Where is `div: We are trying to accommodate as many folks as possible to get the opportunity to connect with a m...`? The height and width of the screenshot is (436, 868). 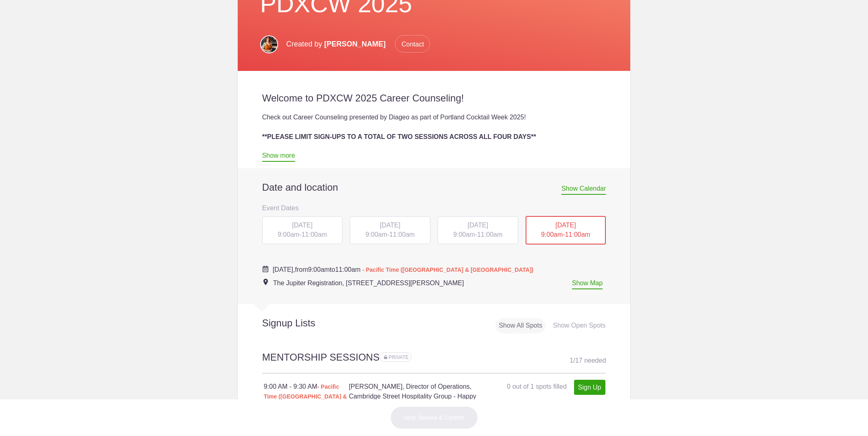 div: We are trying to accommodate as many folks as possible to get the opportunity to connect with a m... is located at coordinates (434, 152).